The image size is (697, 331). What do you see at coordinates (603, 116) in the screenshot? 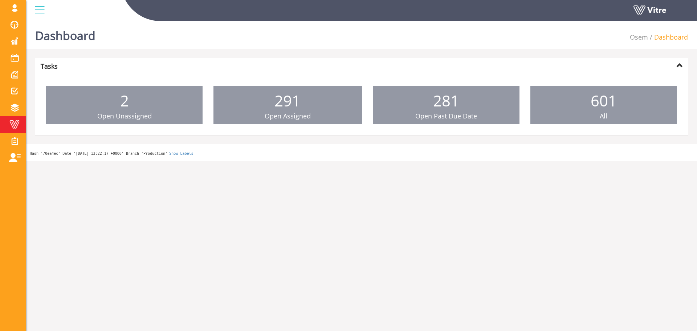
I see `span: All` at bounding box center [603, 116].